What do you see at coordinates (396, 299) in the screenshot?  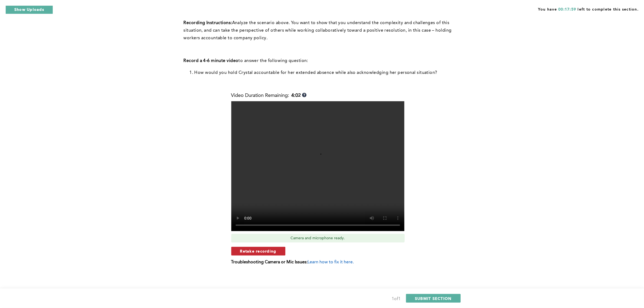 I see `div: 1 of 1` at bounding box center [396, 299].